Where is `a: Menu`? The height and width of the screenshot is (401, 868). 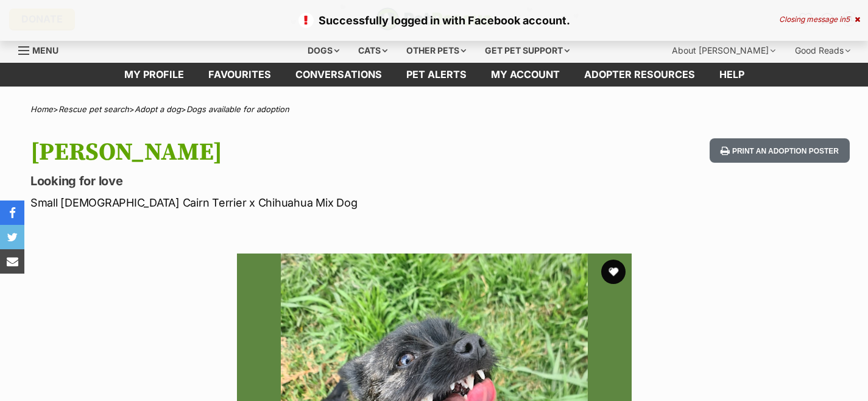
a: Menu is located at coordinates (43, 50).